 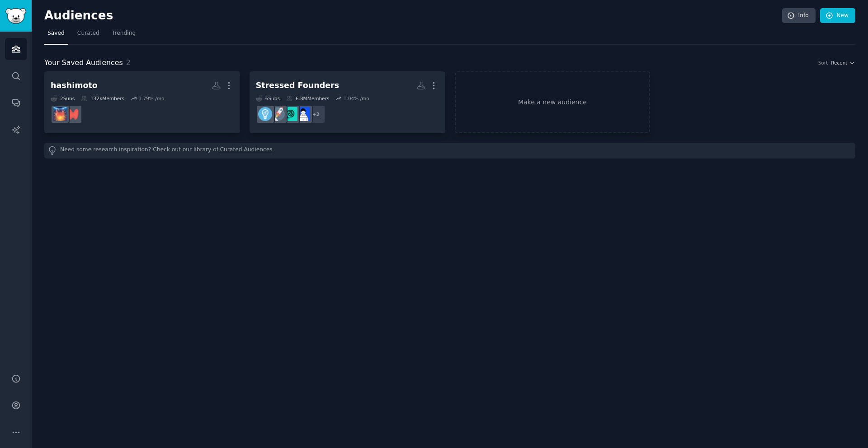 What do you see at coordinates (124, 33) in the screenshot?
I see `span: Trending` at bounding box center [124, 33].